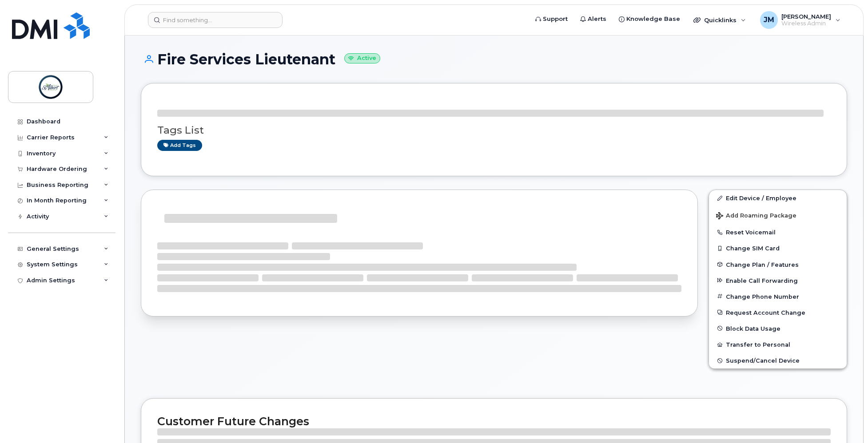 The width and height of the screenshot is (868, 443). I want to click on span: Change Plan / Features, so click(762, 264).